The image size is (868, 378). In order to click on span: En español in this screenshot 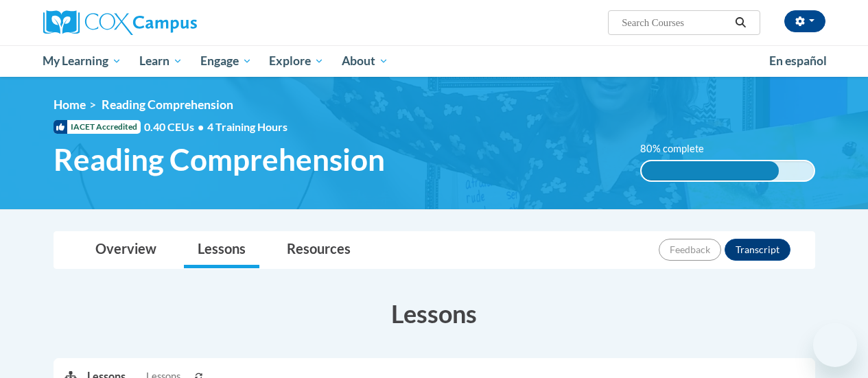, I will do `click(799, 61)`.